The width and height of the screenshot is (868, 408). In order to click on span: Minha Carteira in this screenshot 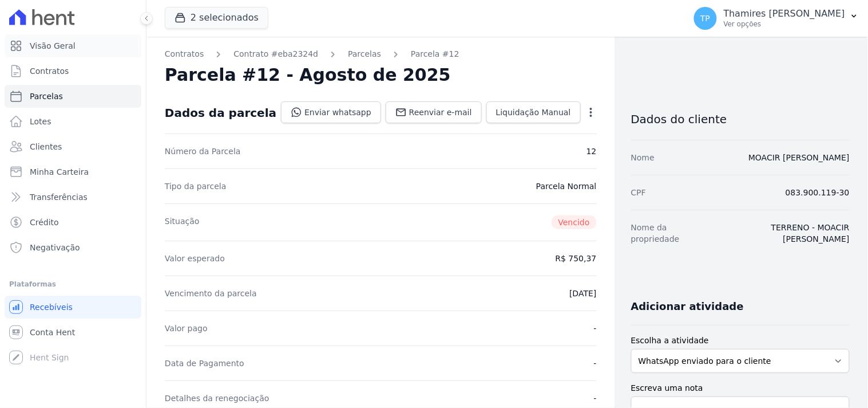, I will do `click(59, 172)`.